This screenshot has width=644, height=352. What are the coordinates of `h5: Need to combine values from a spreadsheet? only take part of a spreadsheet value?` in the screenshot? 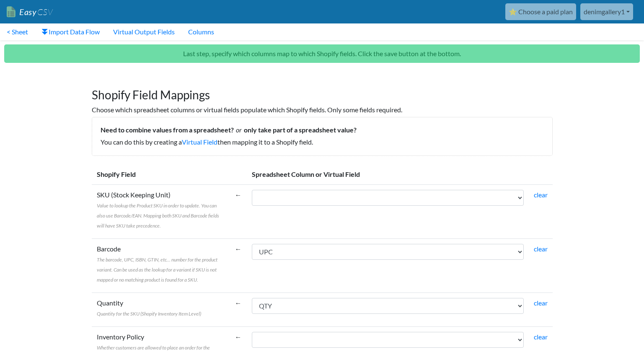 It's located at (323, 130).